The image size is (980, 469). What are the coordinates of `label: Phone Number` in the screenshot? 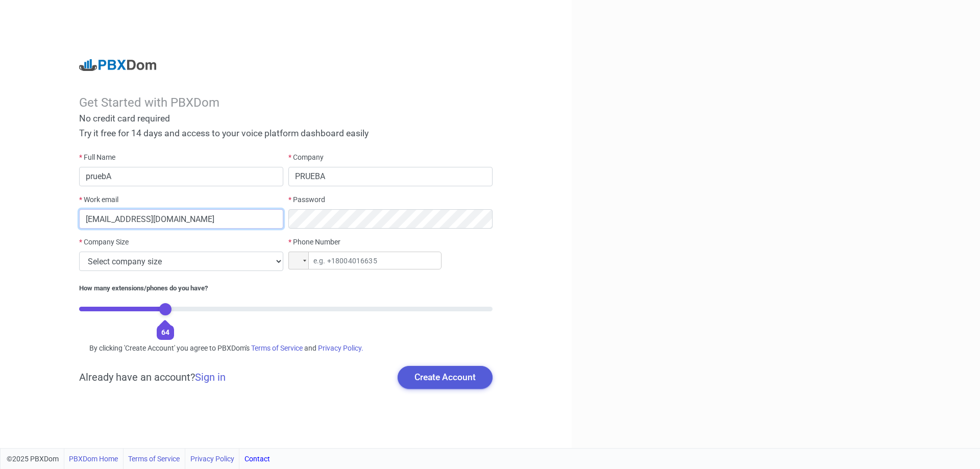 It's located at (315, 242).